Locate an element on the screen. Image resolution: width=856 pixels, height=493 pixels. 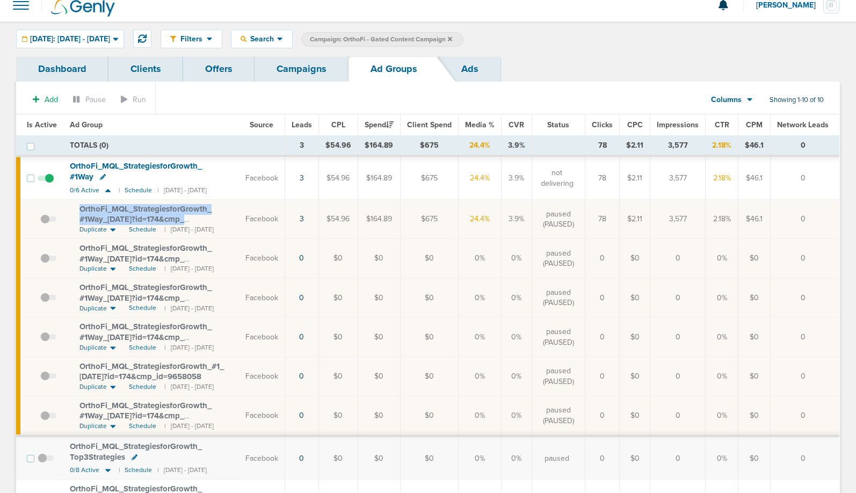
span: Impressions is located at coordinates (678, 125).